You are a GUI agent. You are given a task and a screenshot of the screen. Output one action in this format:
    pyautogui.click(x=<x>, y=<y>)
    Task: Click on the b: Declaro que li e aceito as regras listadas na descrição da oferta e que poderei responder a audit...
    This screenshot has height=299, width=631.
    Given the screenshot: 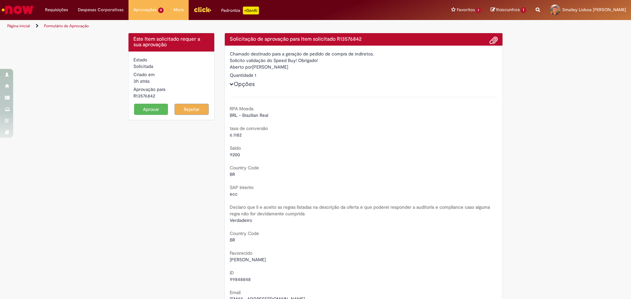 What is the action you would take?
    pyautogui.click(x=360, y=211)
    